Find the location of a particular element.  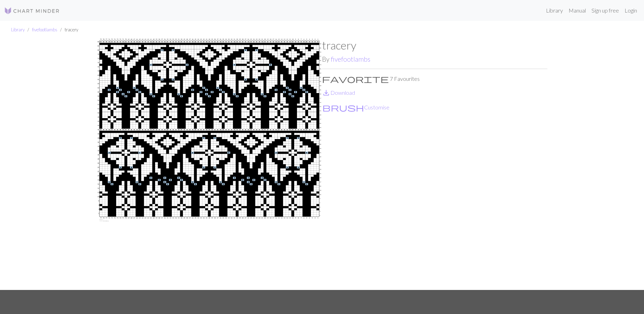

i: Favourite is located at coordinates (356, 78).